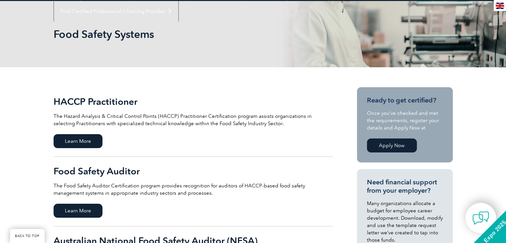 The height and width of the screenshot is (243, 506). I want to click on h2: HACCP Practitioner, so click(193, 101).